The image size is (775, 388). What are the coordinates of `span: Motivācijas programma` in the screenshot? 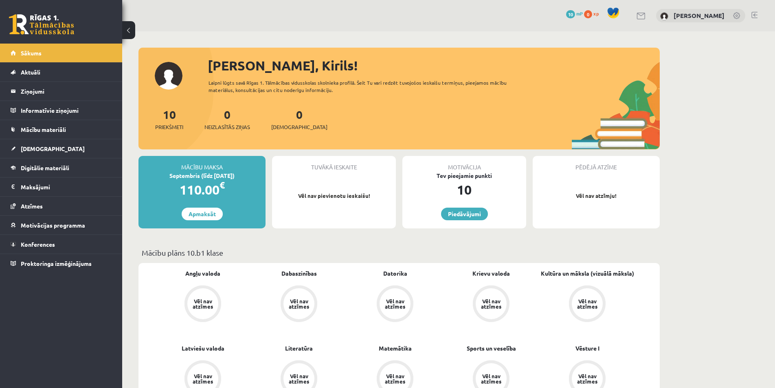 It's located at (53, 225).